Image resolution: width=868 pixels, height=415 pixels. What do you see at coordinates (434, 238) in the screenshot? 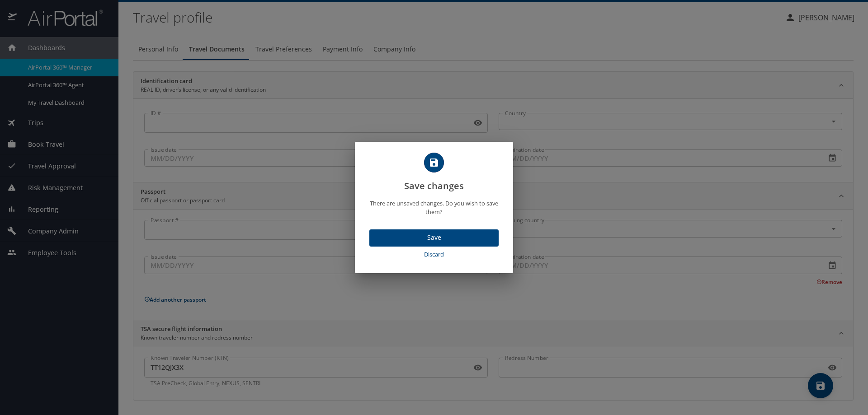
I see `span: Save` at bounding box center [434, 238].